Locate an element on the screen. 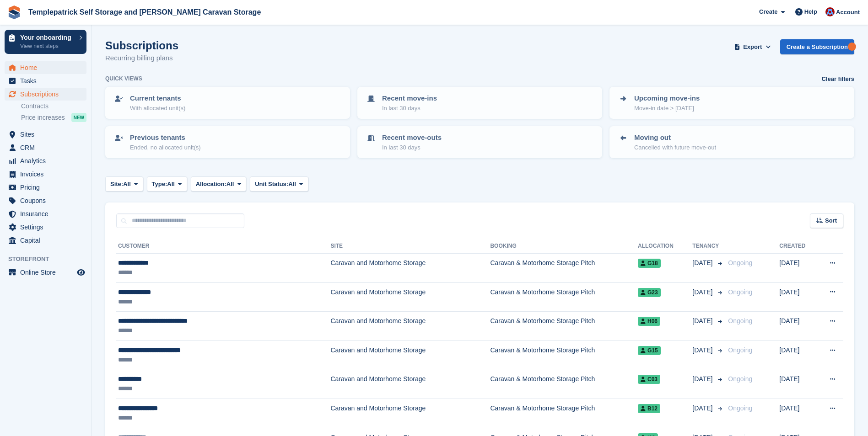 The height and width of the screenshot is (436, 868). span: Sort is located at coordinates (831, 221).